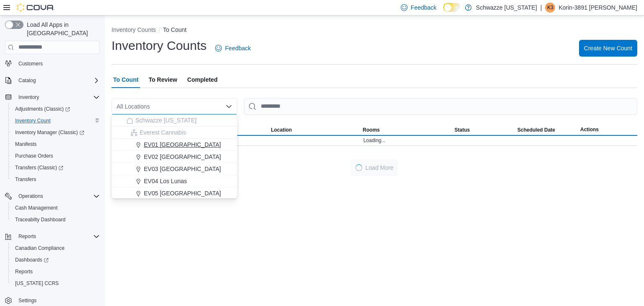  Describe the element at coordinates (462, 130) in the screenshot. I see `span: Status` at that location.